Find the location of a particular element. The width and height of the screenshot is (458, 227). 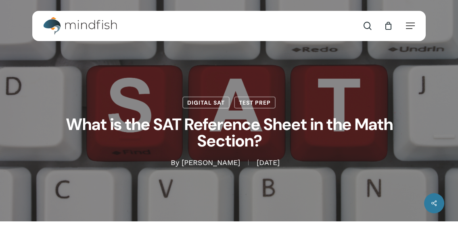

a: Test Prep is located at coordinates (255, 103).